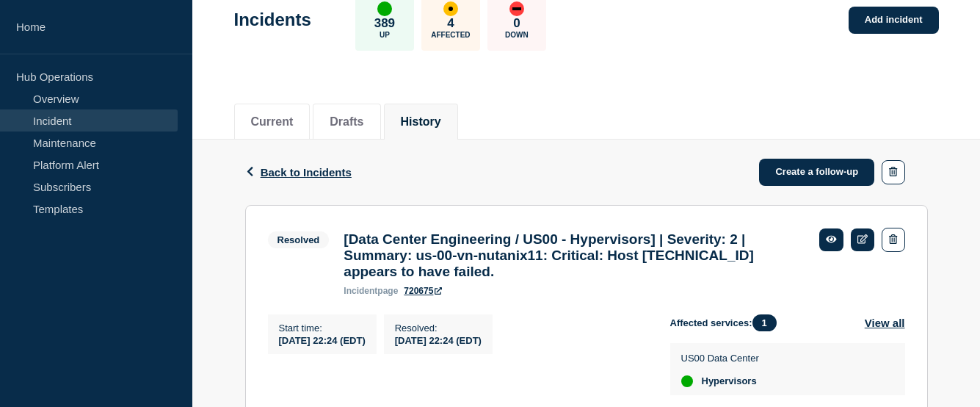  Describe the element at coordinates (450, 23) in the screenshot. I see `p: 4` at that location.